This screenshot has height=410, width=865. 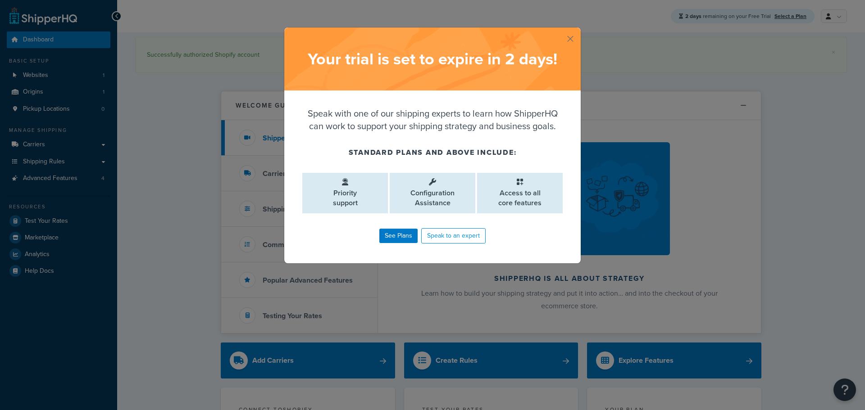 What do you see at coordinates (520, 193) in the screenshot?
I see `li: Access to all core features` at bounding box center [520, 193].